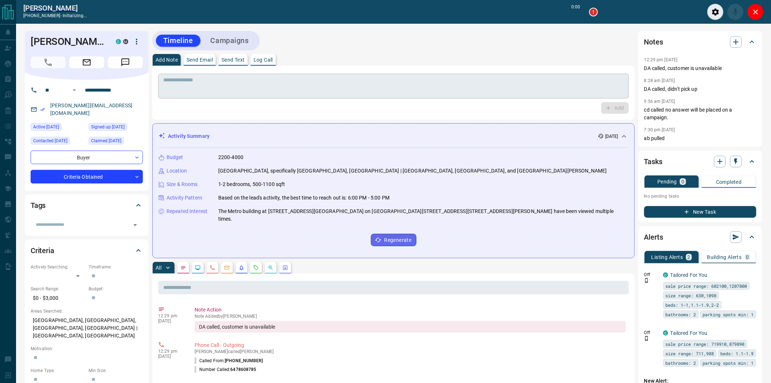  What do you see at coordinates (183, 267) in the screenshot?
I see `svg: Notes` at bounding box center [183, 267].